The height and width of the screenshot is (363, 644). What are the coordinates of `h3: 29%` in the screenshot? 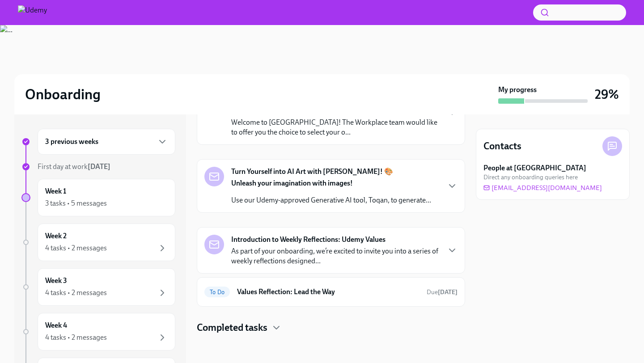 It's located at (607, 94).